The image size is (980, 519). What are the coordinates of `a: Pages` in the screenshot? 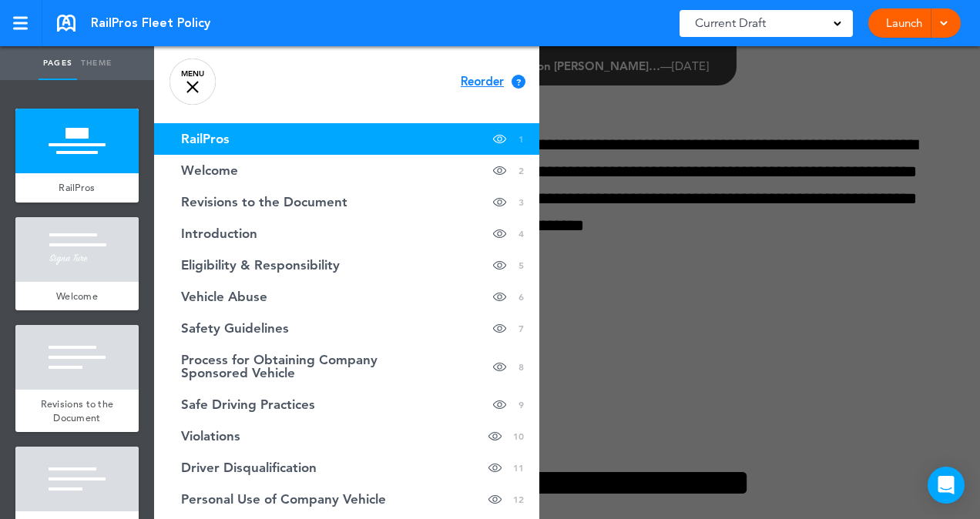 It's located at (58, 63).